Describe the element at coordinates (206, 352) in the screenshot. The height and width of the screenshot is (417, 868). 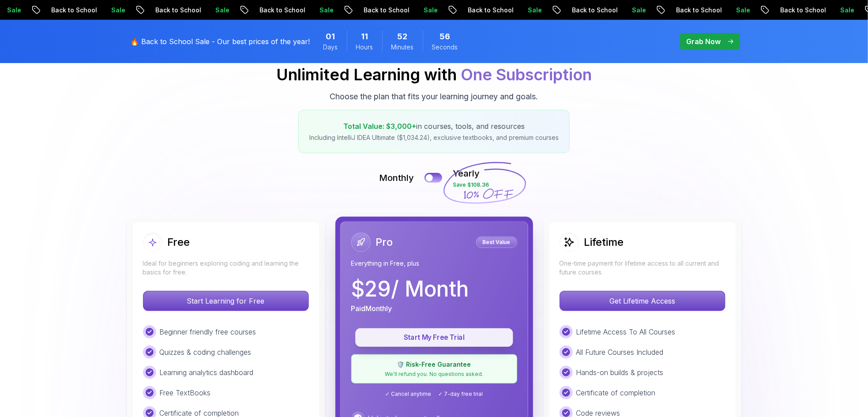
I see `p: Quizzes & coding challenges` at that location.